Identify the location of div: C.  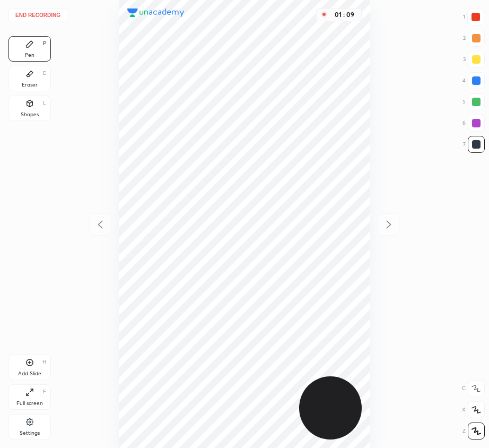
(473, 389).